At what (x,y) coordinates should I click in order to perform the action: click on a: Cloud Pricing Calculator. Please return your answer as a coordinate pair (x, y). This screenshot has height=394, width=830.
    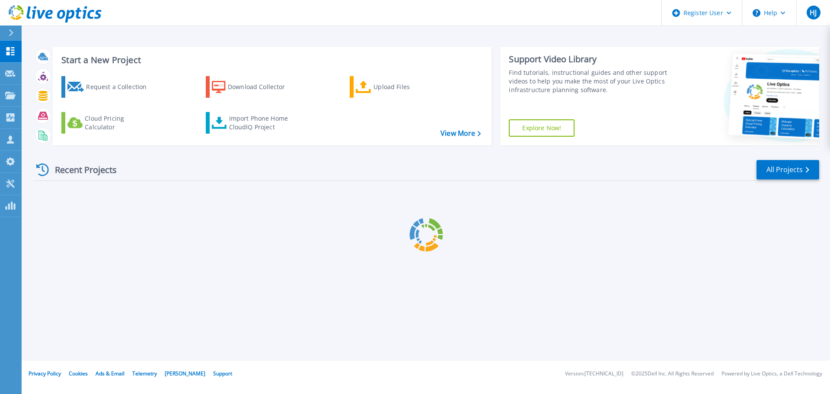
    Looking at the image, I should click on (109, 123).